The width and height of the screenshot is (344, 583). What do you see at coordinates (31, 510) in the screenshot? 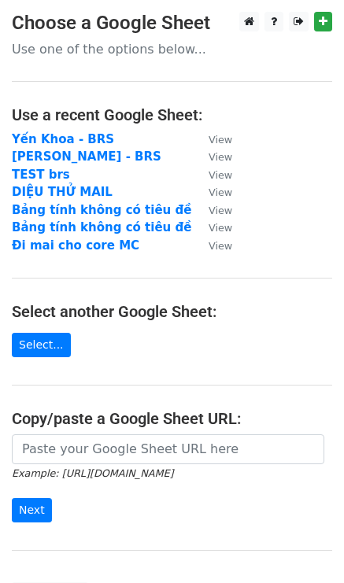
I see `input: Next` at bounding box center [31, 510].